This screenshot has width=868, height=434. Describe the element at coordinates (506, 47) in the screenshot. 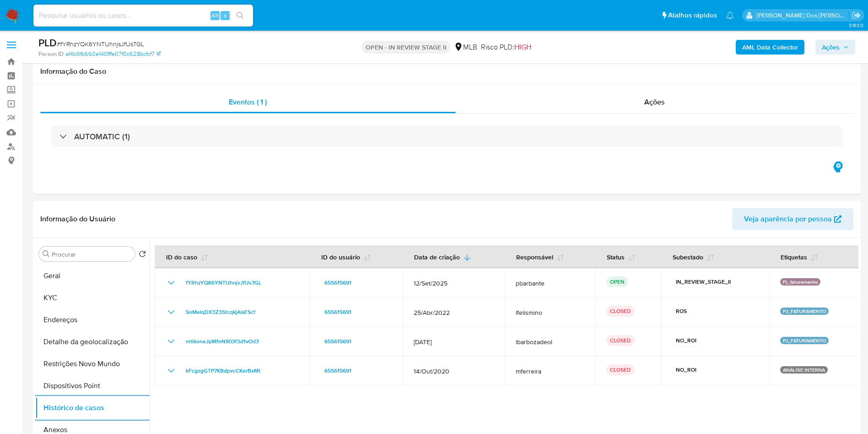

I see `span: Risco PLD:` at that location.